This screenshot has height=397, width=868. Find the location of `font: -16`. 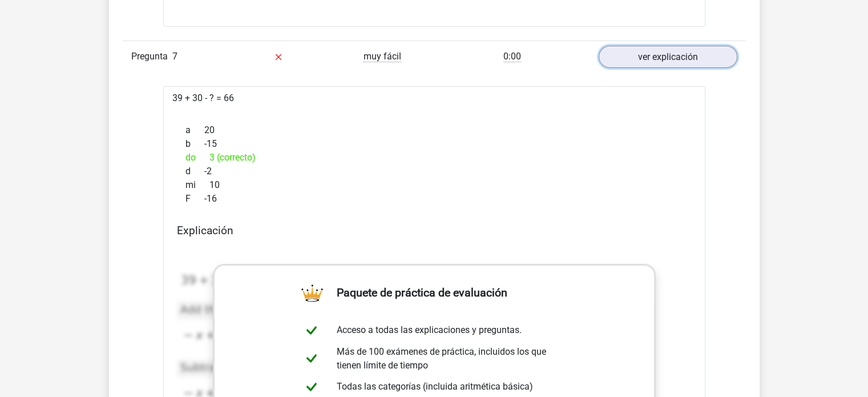

font: -16 is located at coordinates (211, 198).